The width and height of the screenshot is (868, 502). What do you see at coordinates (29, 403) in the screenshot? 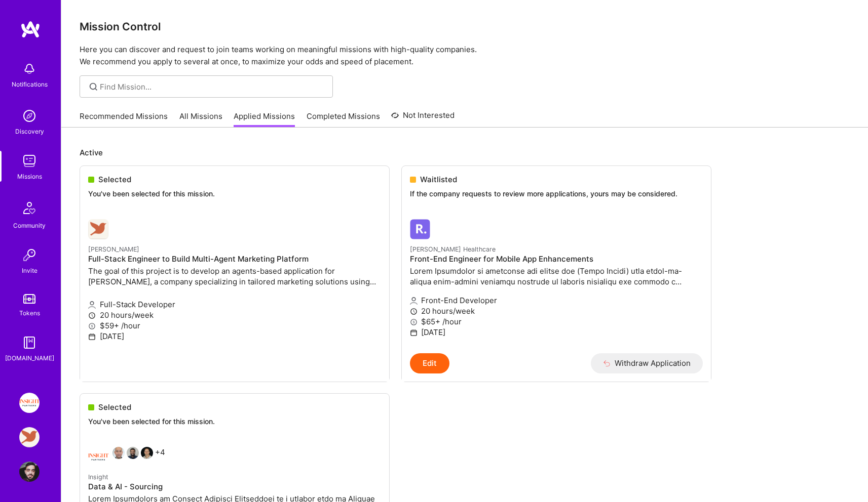
I see `a: Insight Partners: Data & AI - Sourcing` at bounding box center [29, 403].